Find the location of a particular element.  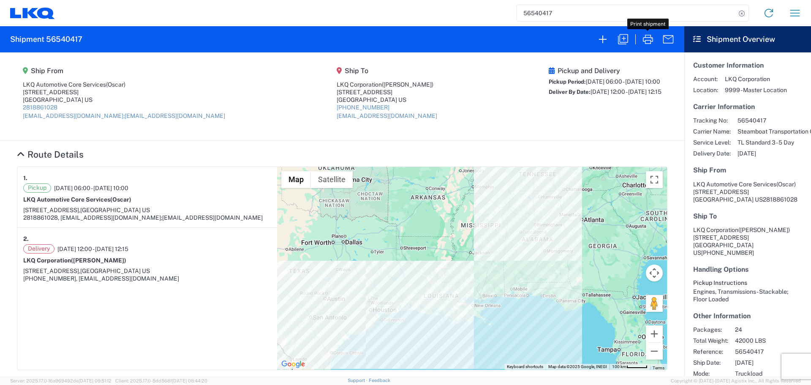

span: Reference: is located at coordinates (711, 352).